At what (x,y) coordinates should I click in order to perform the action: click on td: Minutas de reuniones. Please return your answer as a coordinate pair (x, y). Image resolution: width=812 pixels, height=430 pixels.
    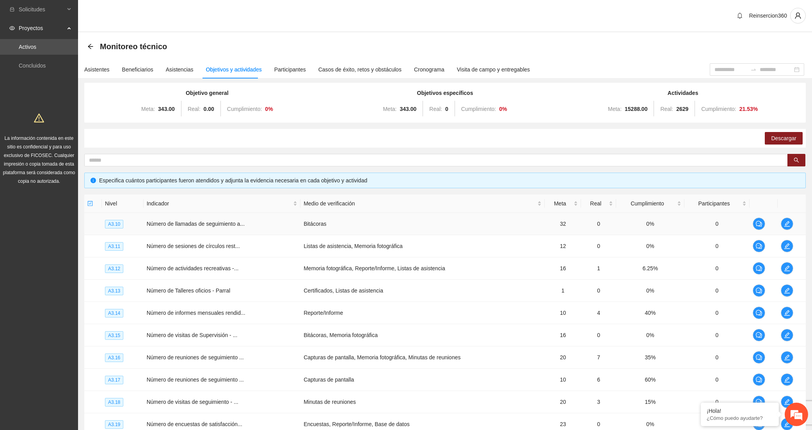
    Looking at the image, I should click on (423, 401).